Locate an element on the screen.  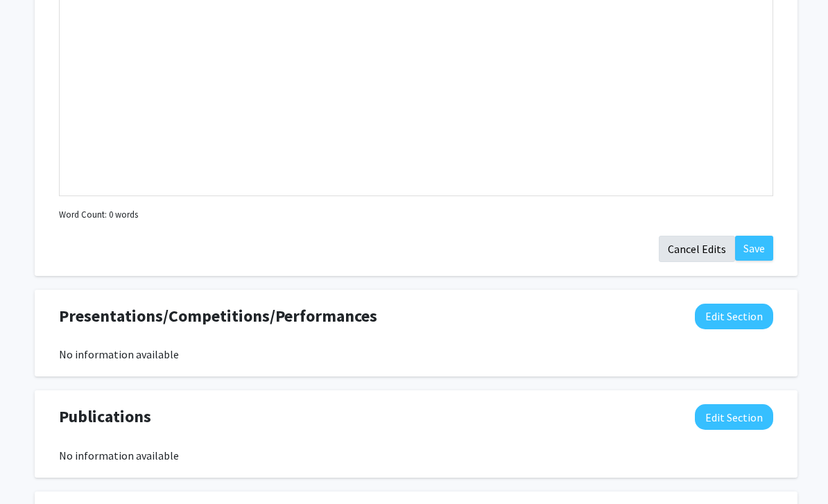
span: Publications is located at coordinates (105, 417).